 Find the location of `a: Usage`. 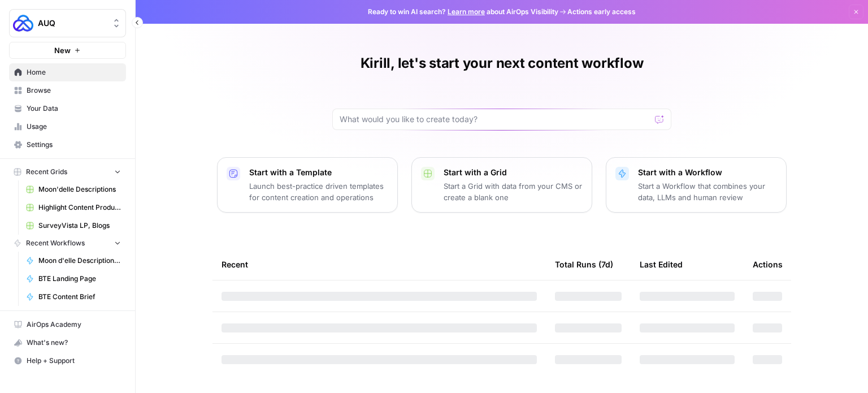

a: Usage is located at coordinates (67, 126).